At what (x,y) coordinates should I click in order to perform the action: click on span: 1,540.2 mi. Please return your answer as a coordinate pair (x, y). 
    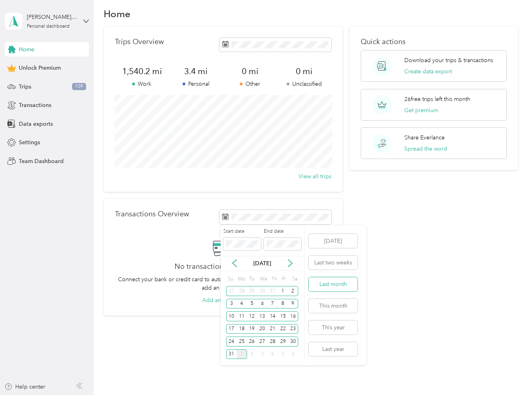
    Looking at the image, I should click on (142, 71).